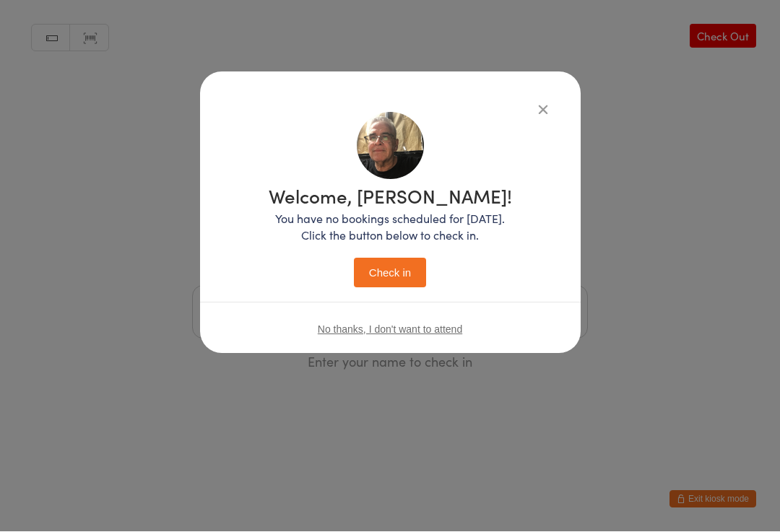 The width and height of the screenshot is (780, 532). What do you see at coordinates (390, 330) in the screenshot?
I see `span: No thanks, I don't want to attend` at bounding box center [390, 330].